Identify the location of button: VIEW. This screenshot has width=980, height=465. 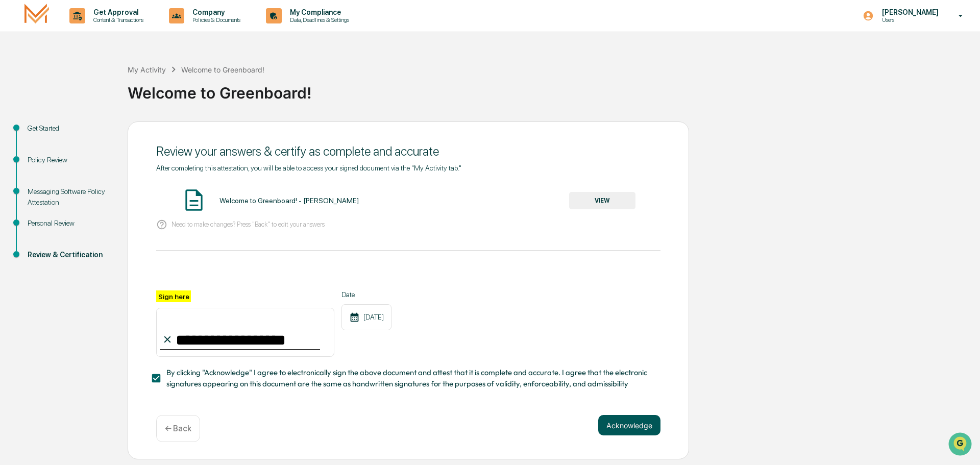
(603, 200).